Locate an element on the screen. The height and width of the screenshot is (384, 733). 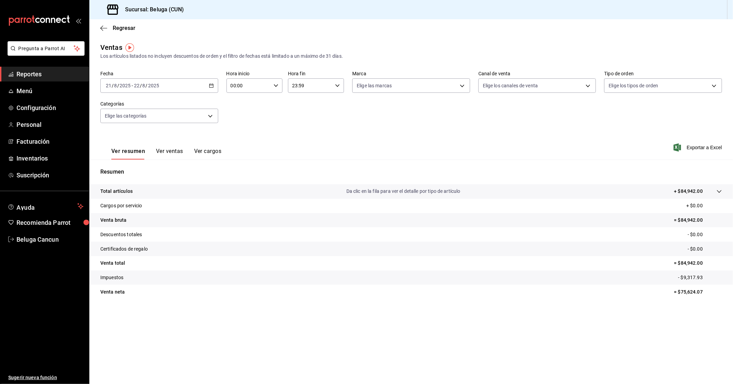
p: Da clic en la fila para ver el detalle por tipo de artículo is located at coordinates (403, 191).